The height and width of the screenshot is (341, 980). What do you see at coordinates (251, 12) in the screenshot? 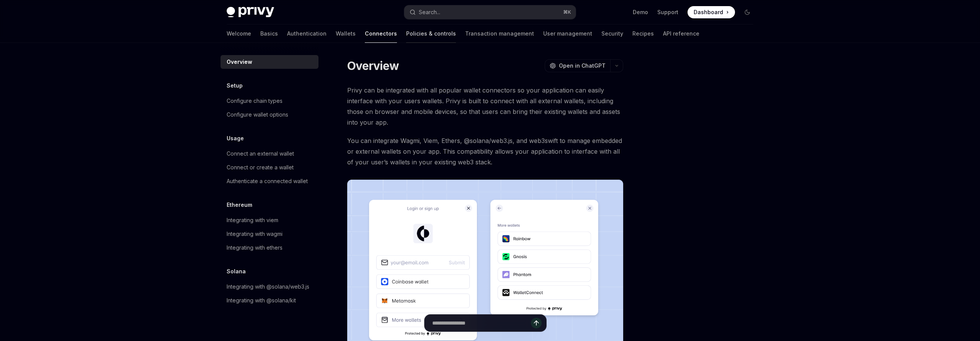
I see `img: dark logo` at bounding box center [251, 12].